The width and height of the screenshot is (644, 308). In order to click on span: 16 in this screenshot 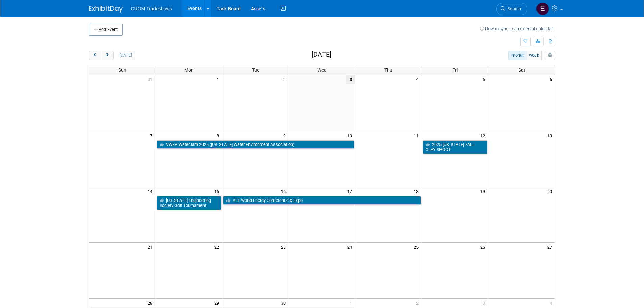, I will do `click(284, 191)`.